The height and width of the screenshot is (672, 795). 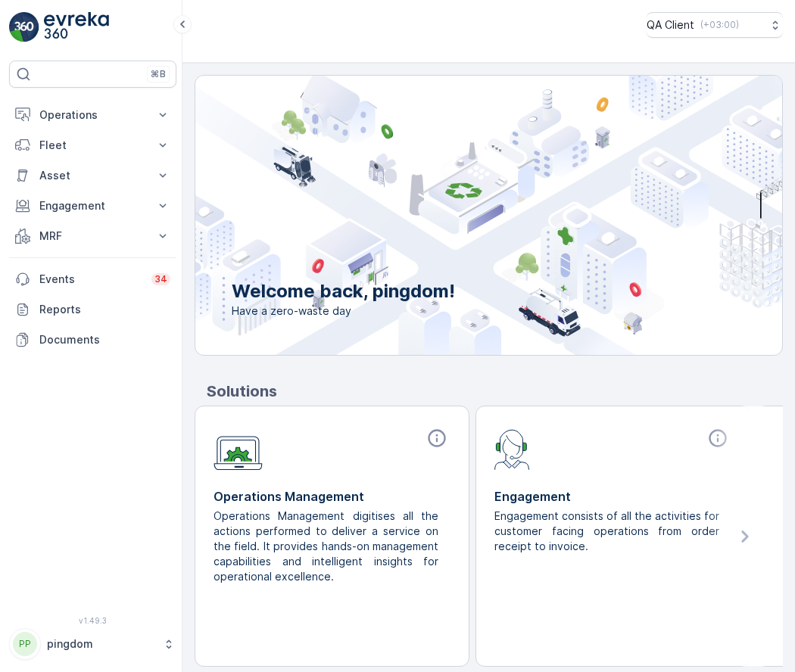 I want to click on p: Documents, so click(x=105, y=340).